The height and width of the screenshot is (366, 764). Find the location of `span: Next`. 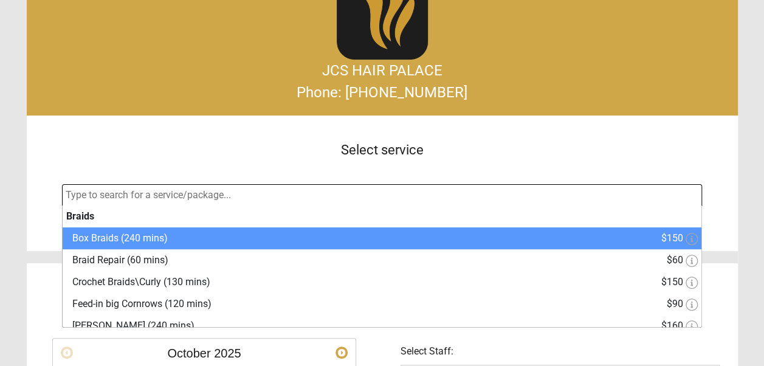

span: Next is located at coordinates (342, 353).